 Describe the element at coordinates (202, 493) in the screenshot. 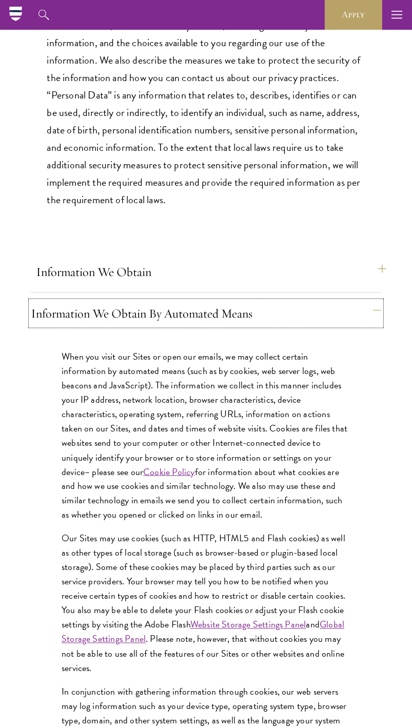

I see `span: for information about what cookies are and how we use cookies and similar technology. We also may...` at that location.